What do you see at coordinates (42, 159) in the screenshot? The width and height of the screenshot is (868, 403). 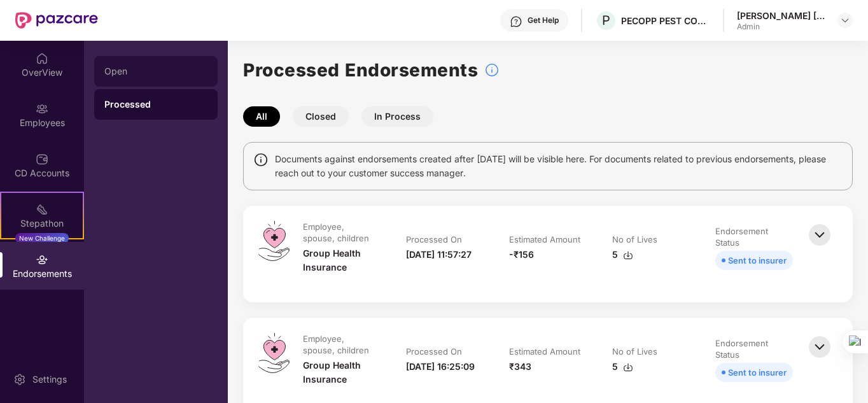 I see `img: svg+xml;base64,PHN2ZyBpZD0iQ0RfQWNjb3VudHMiIGRhdGEtbmFtZT0iQ0QgQWNjb3VudHMiIHhtbG5zPSJodHRwOi8vd3...` at bounding box center [42, 159].